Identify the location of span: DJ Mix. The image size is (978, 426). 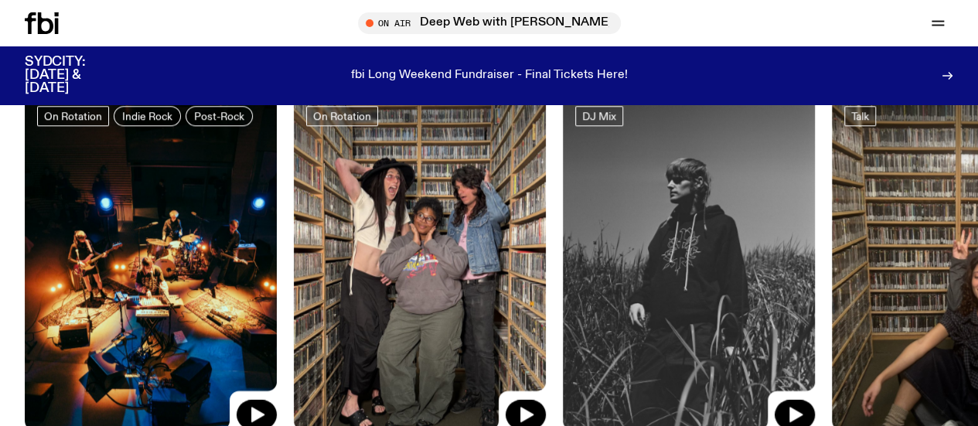
(599, 115).